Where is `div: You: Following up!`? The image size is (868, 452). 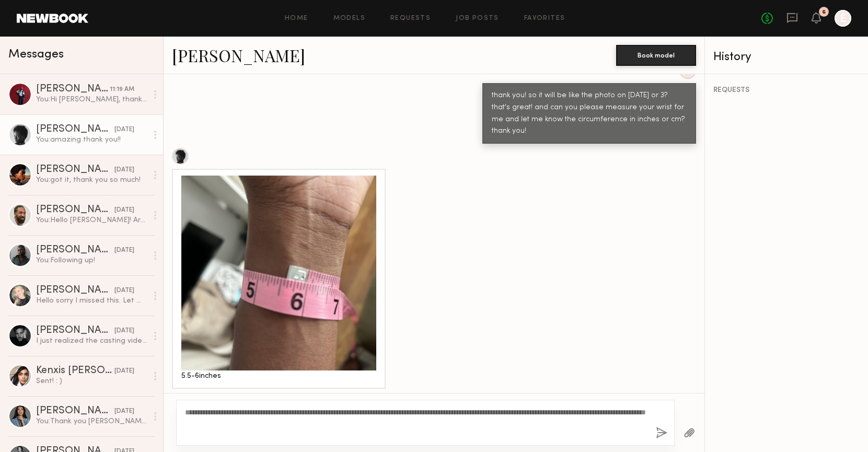
div: You: Following up! is located at coordinates (92, 260).